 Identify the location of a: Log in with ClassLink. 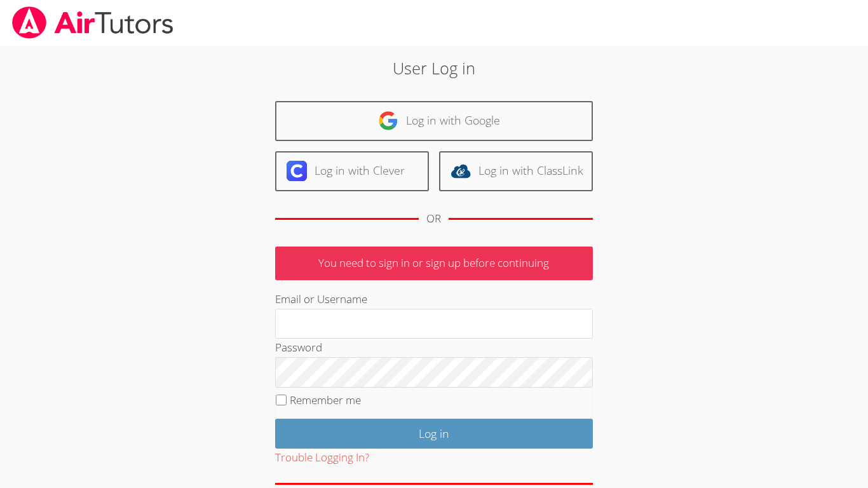
(516, 171).